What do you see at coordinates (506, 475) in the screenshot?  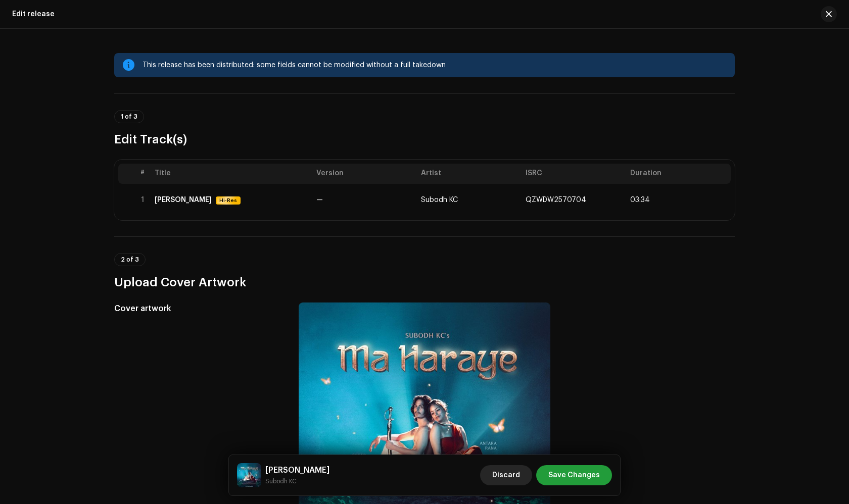 I see `span: Discard` at bounding box center [506, 475].